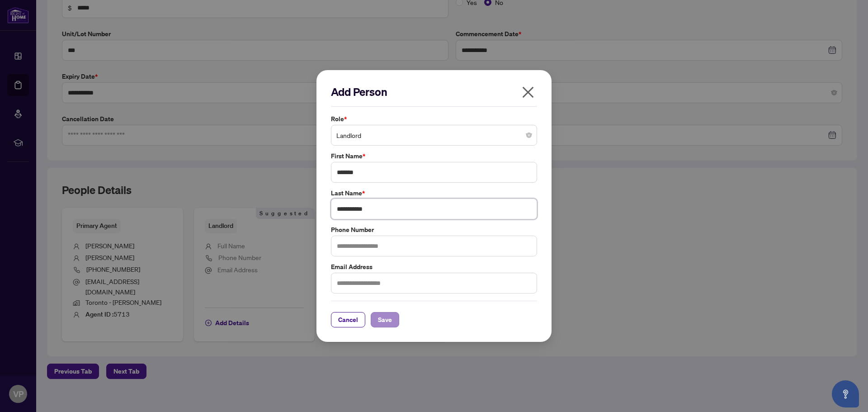 The width and height of the screenshot is (868, 412). What do you see at coordinates (845, 394) in the screenshot?
I see `button: Open asap` at bounding box center [845, 394].